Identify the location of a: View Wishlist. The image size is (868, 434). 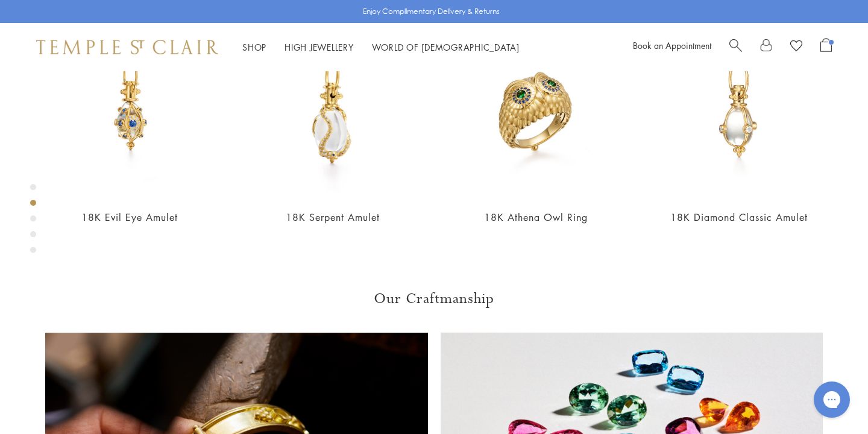
(796, 47).